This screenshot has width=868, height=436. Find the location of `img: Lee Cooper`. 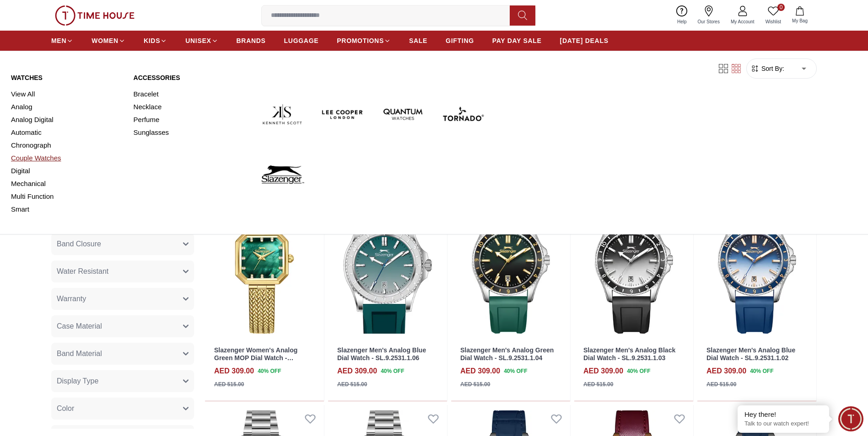

img: Lee Cooper is located at coordinates (342, 114).